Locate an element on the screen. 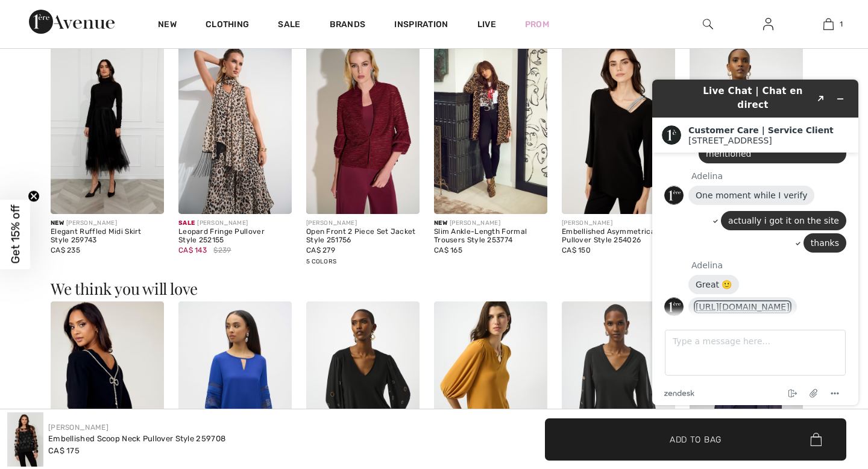 This screenshot has width=868, height=469. img: My Info is located at coordinates (768, 24).